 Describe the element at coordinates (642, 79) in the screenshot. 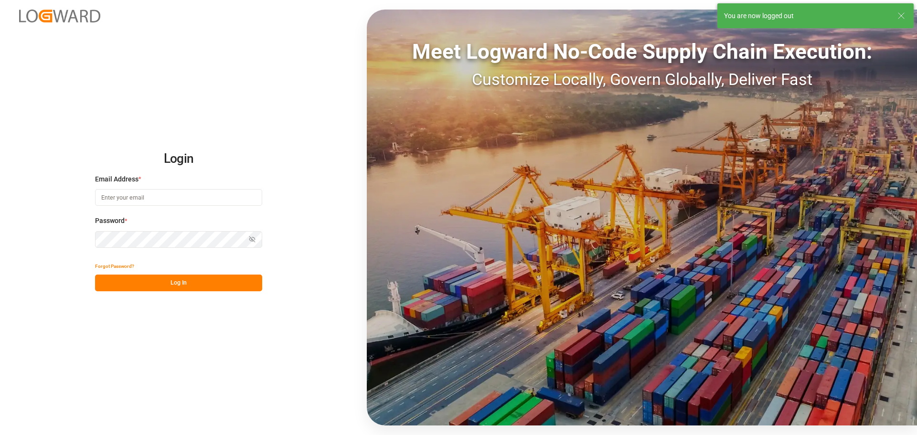

I see `div: Customize Locally, Govern Globally, Deliver Fast` at that location.